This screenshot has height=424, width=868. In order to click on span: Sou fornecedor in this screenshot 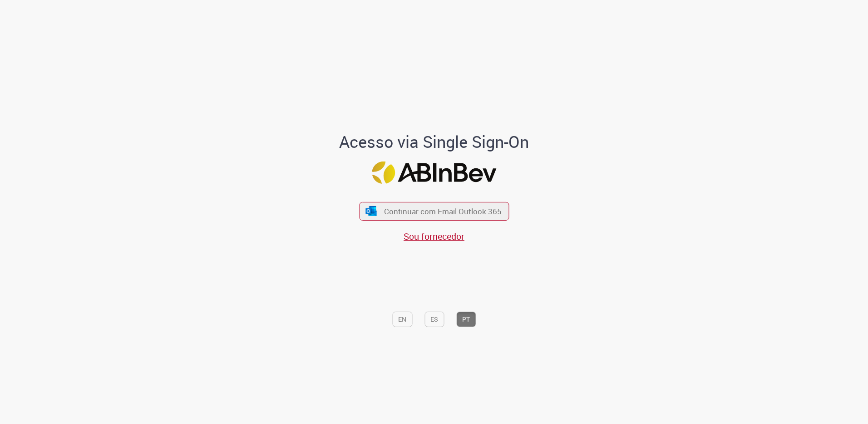, I will do `click(434, 236)`.